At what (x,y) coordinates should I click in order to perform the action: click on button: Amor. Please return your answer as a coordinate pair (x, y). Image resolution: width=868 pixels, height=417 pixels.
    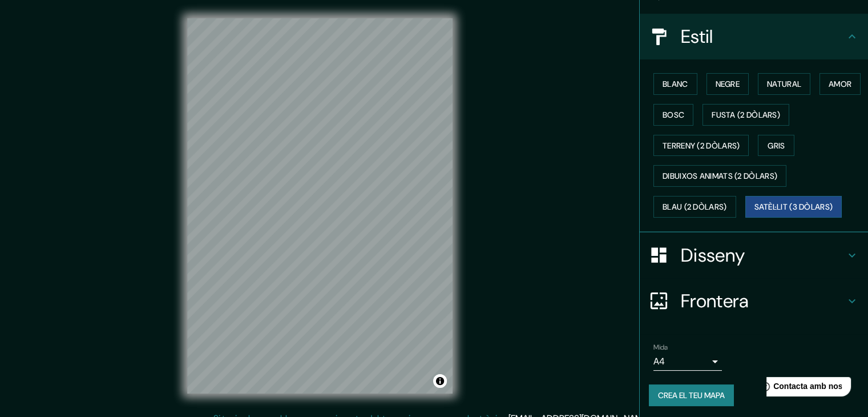
    Looking at the image, I should click on (840, 84).